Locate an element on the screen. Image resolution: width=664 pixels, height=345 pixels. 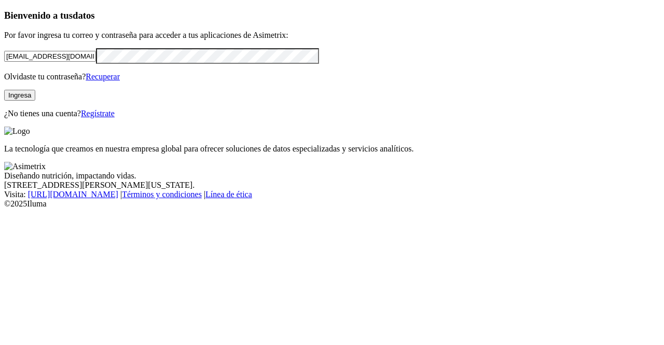
img: Asimetrix is located at coordinates (25, 166).